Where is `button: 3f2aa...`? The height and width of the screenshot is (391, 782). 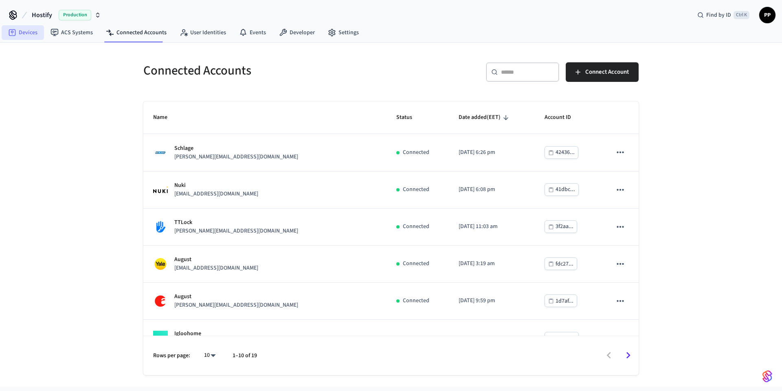
button: 3f2aa... is located at coordinates (561, 226).